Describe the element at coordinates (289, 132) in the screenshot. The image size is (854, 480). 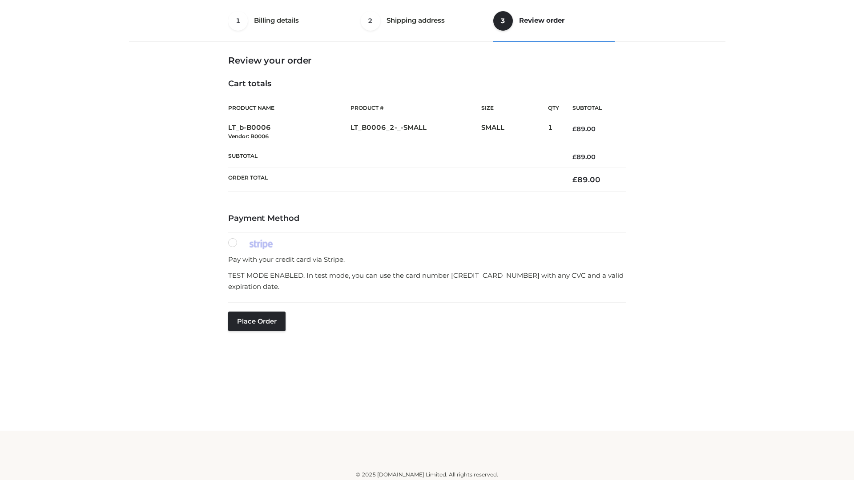
I see `td: LT_b-B0006` at that location.